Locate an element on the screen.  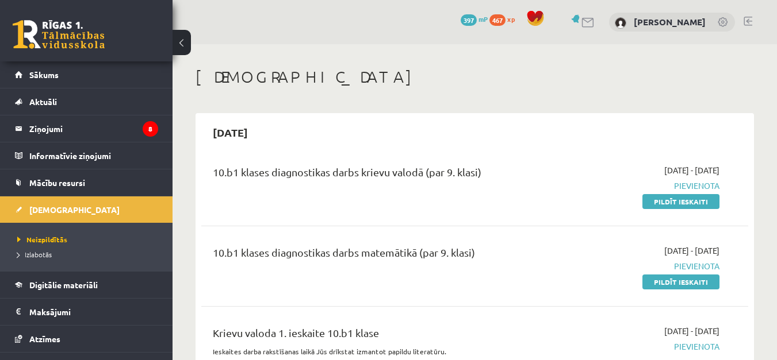
span: Mācību resursi is located at coordinates (57, 183).